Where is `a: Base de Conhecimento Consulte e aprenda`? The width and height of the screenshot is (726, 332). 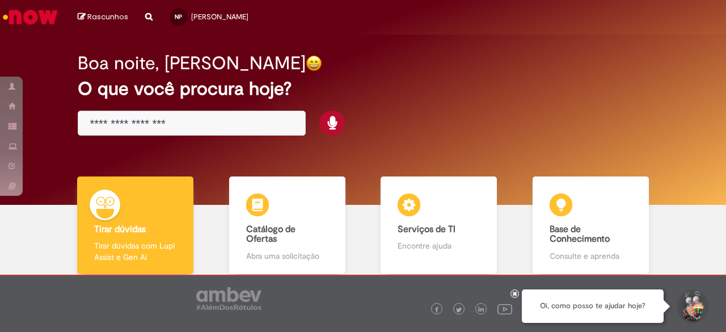
a: Base de Conhecimento Consulte e aprenda is located at coordinates (591, 225).